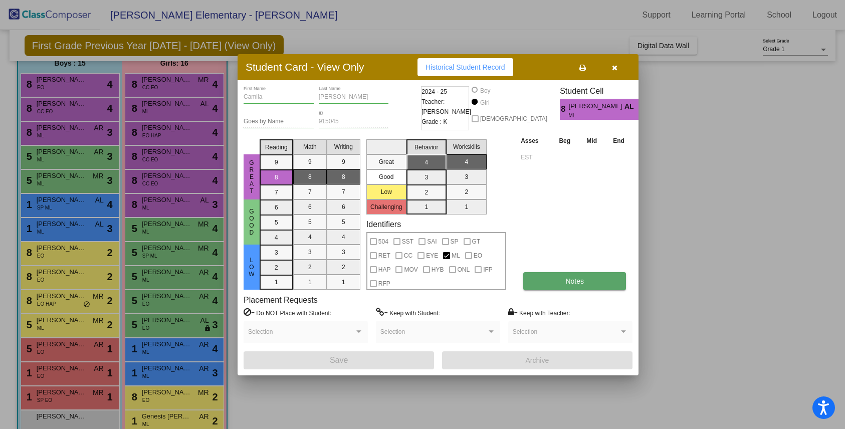 The height and width of the screenshot is (429, 845). Describe the element at coordinates (252, 222) in the screenshot. I see `span: Good` at that location.